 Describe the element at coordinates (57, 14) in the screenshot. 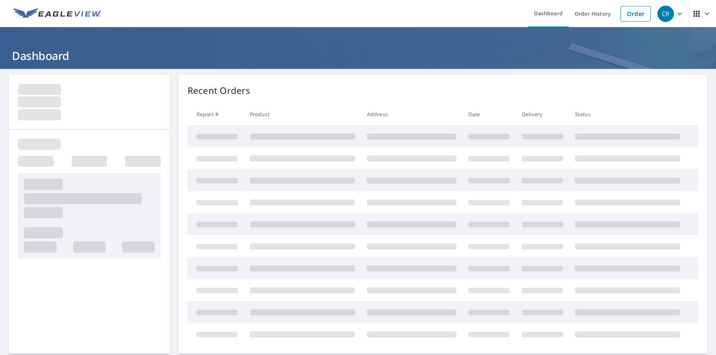

I see `img: EV Logo` at that location.